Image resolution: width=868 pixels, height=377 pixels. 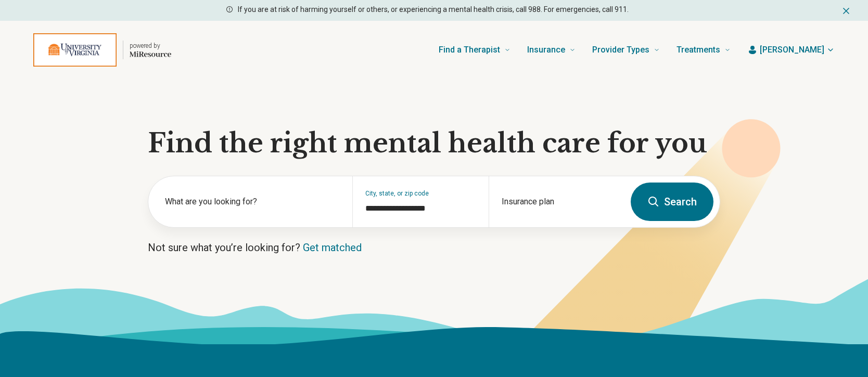 I want to click on p: Not sure what you’re looking for?, so click(x=434, y=248).